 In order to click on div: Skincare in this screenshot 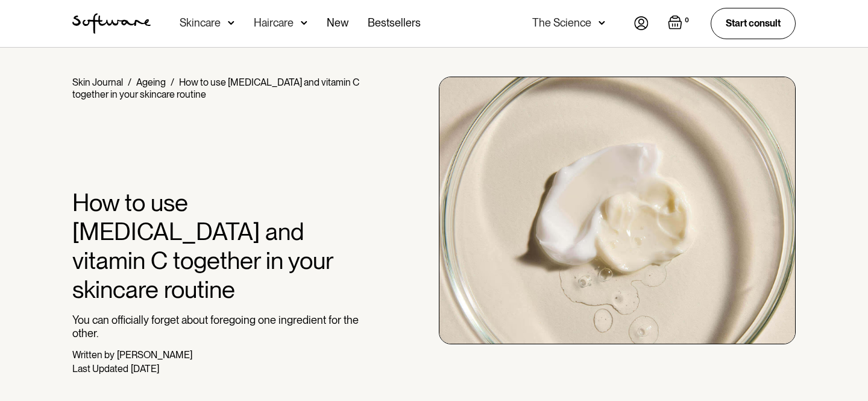, I will do `click(200, 23)`.